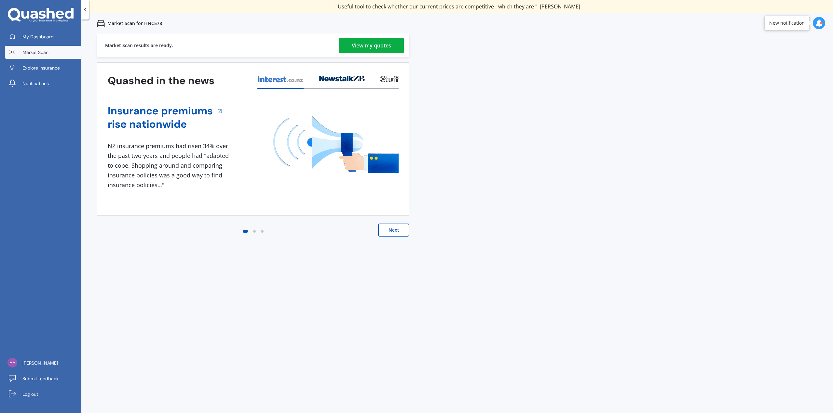 Image resolution: width=833 pixels, height=413 pixels. Describe the element at coordinates (169, 166) in the screenshot. I see `div: NZ insurance premiums had risen 34% over the past two years and people had "adapted to cope. Shop...` at that location.